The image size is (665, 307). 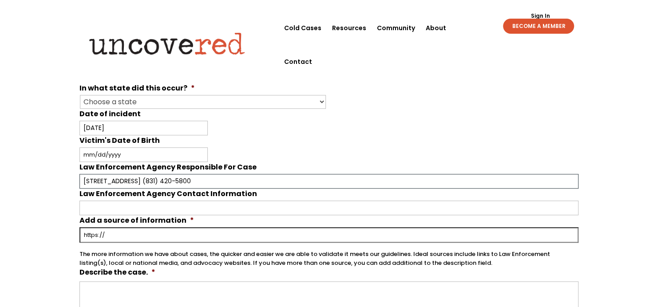 What do you see at coordinates (329, 235) in the screenshot?
I see `input: https://` at bounding box center [329, 235].